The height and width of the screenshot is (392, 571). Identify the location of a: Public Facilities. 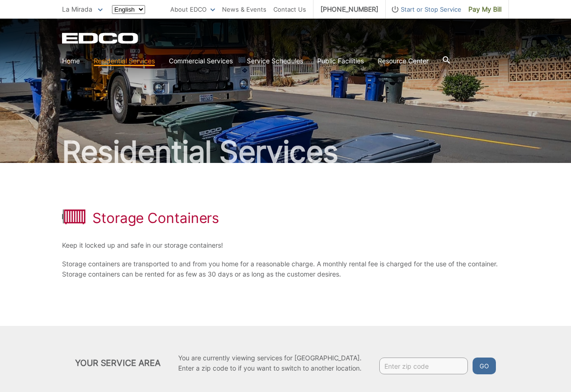
(340, 61).